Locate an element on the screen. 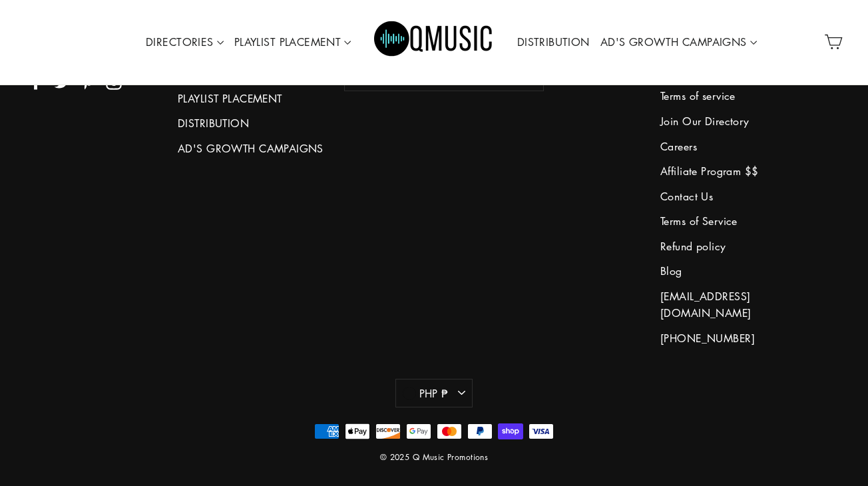 The height and width of the screenshot is (486, 868). a: Affiliate Program $$ is located at coordinates (733, 171).